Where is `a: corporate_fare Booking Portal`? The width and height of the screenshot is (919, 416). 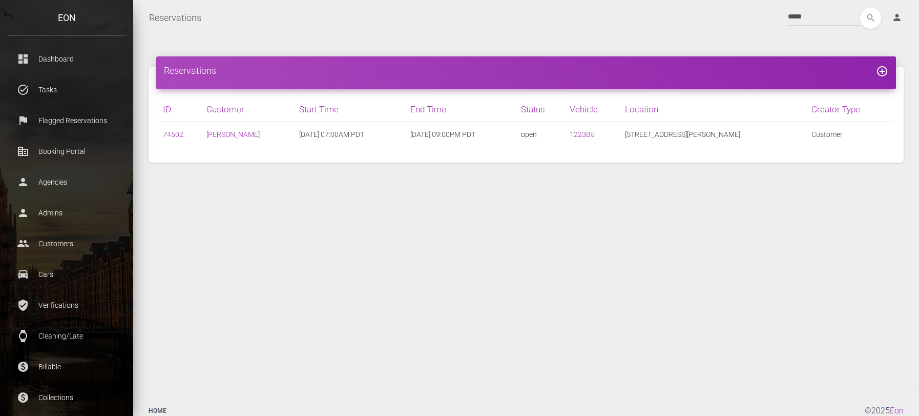
a: corporate_fare Booking Portal is located at coordinates (67, 151).